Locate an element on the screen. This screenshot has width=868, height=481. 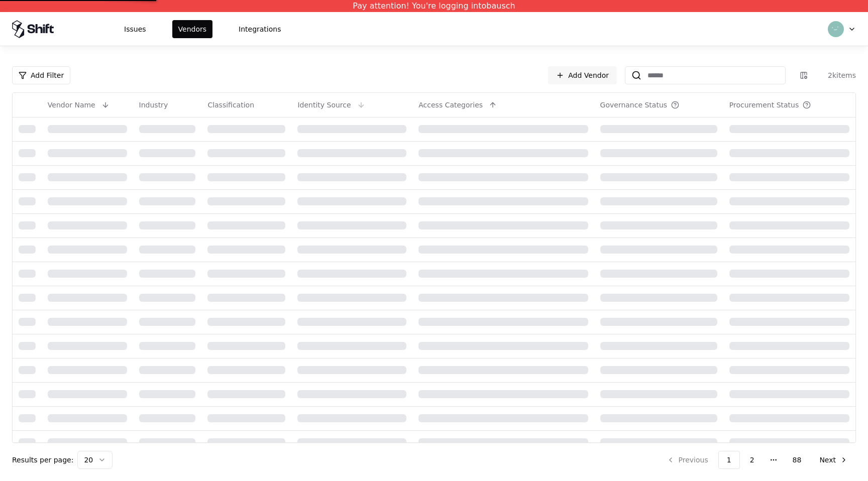
button: Vendors is located at coordinates (192, 29).